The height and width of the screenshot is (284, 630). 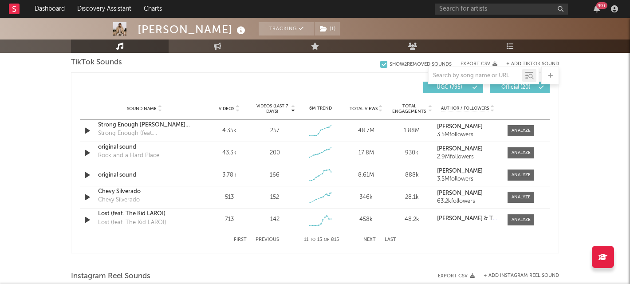 I want to click on a: Chevy Silverado, so click(x=144, y=192).